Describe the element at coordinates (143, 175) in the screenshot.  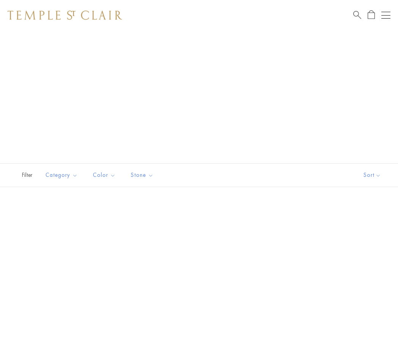
I see `span: Stone` at that location.